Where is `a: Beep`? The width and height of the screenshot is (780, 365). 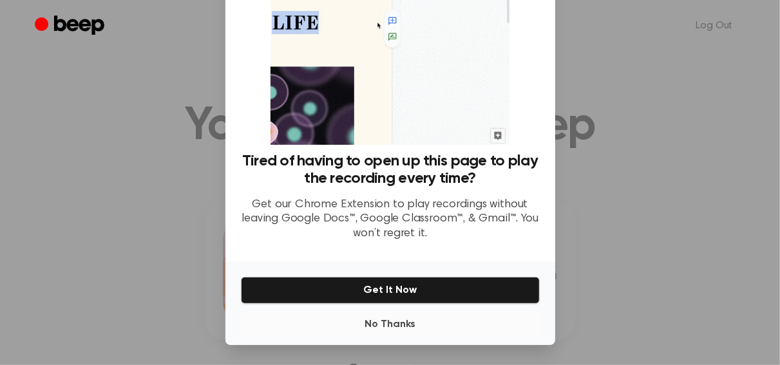
a: Beep is located at coordinates (71, 26).